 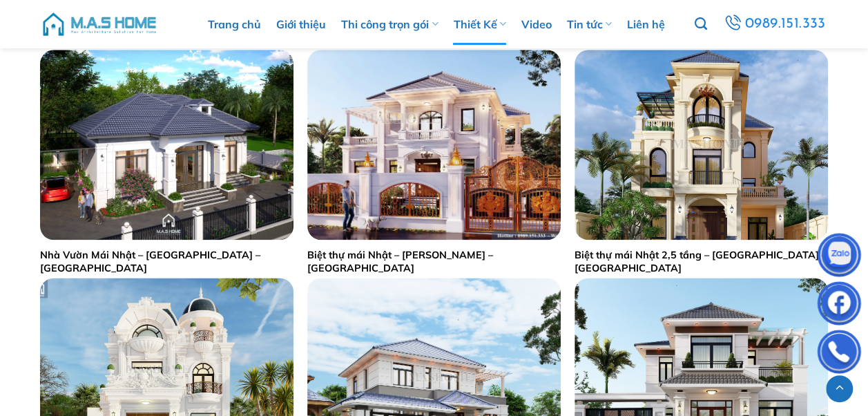 What do you see at coordinates (302, 24) in the screenshot?
I see `a: Giới thiệu` at bounding box center [302, 24].